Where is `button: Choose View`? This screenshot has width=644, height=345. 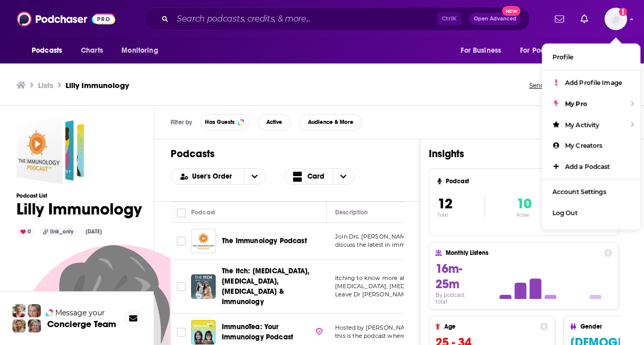 button: Choose View is located at coordinates (320, 176).